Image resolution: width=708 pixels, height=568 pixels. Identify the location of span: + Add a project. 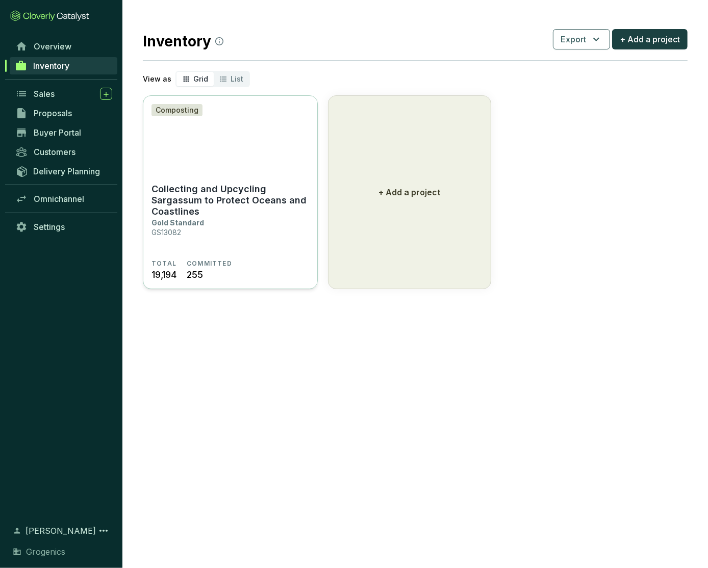
(650, 39).